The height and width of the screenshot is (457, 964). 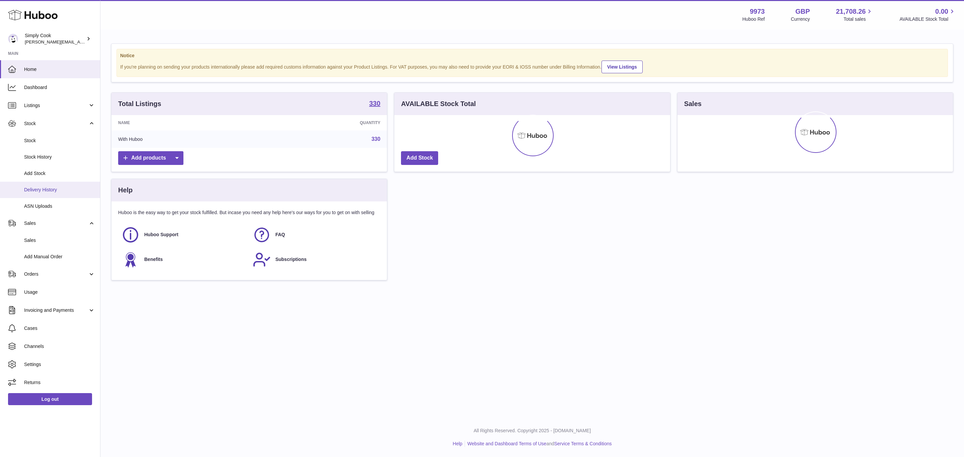 What do you see at coordinates (60, 69) in the screenshot?
I see `span: Home` at bounding box center [60, 69].